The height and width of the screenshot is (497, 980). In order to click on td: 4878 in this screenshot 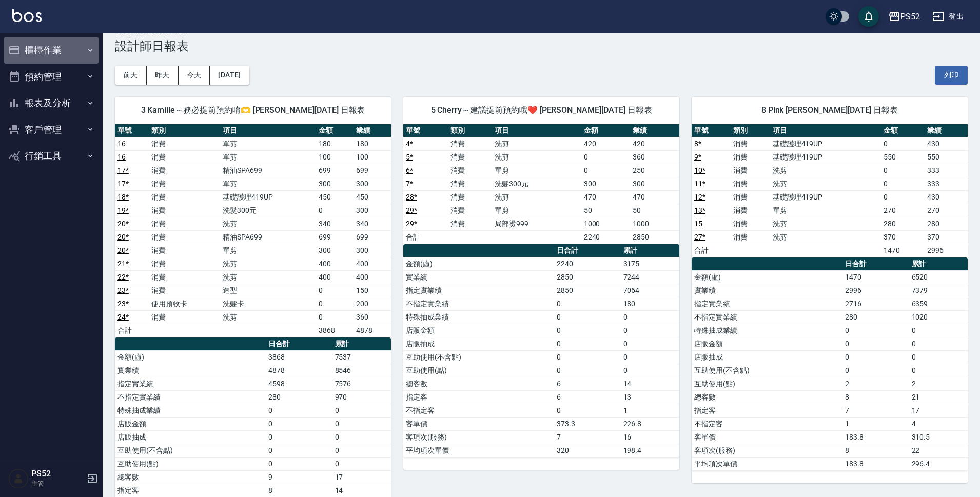, I will do `click(372, 330)`.